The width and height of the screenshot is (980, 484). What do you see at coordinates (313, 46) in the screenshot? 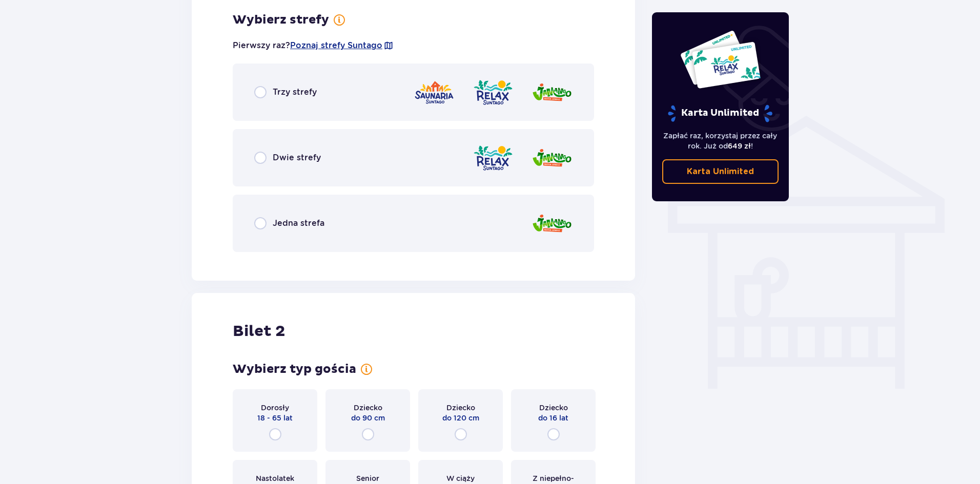
I see `p: Pierwszy raz?` at bounding box center [313, 46].